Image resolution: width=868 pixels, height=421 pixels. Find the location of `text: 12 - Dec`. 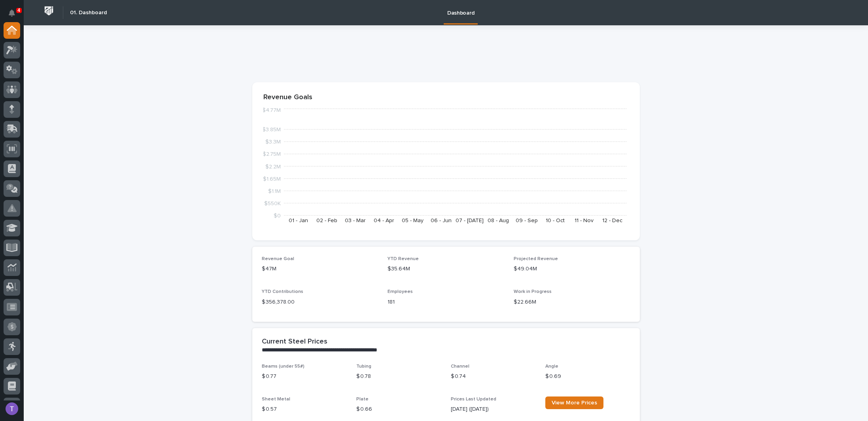

text: 12 - Dec is located at coordinates (612, 221).